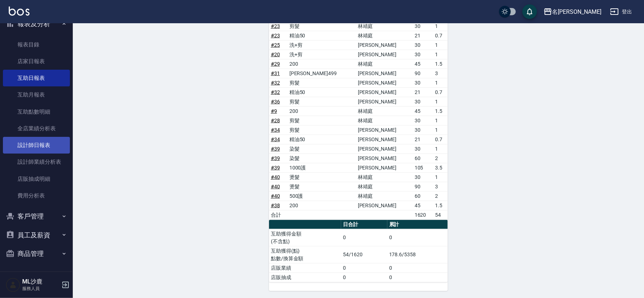 This screenshot has height=298, width=644. I want to click on a: #9, so click(273, 112).